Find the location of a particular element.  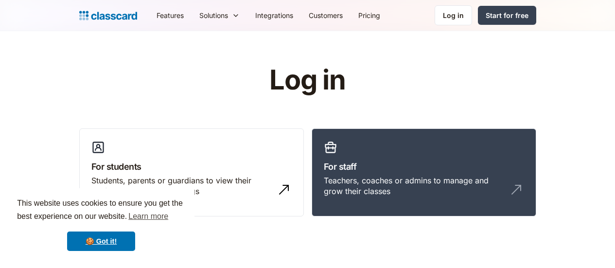

div: Students, parents or guardians to view their profile and manage bookings is located at coordinates (182, 186).